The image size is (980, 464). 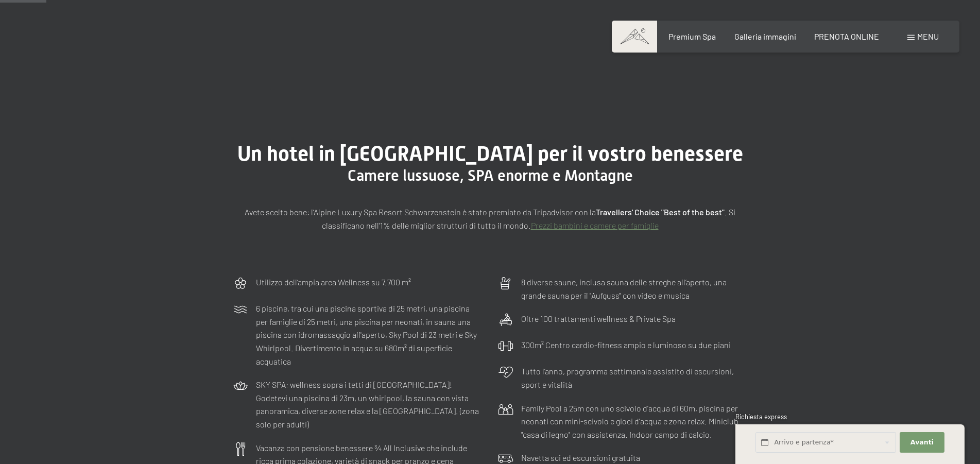 I want to click on p: Utilizzo dell‘ampia area Wellness su 7.700 m², so click(x=333, y=282).